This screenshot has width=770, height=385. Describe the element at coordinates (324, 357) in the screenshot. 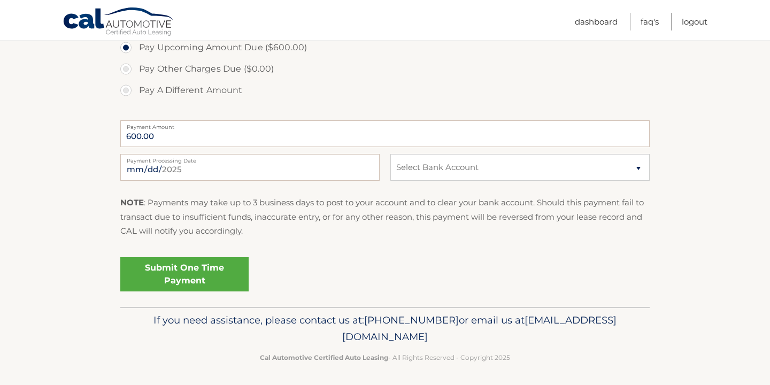

I see `strong: Cal Automotive Certified Auto Leasing` at that location.